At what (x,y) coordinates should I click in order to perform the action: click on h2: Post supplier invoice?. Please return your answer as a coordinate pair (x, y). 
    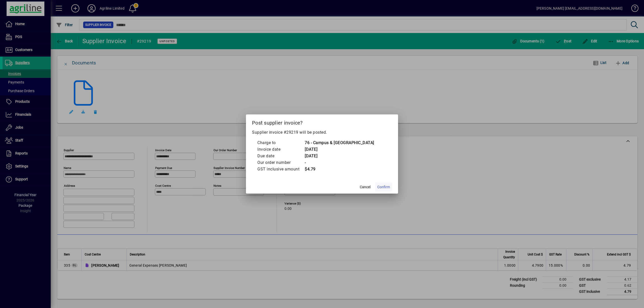
    Looking at the image, I should click on (322, 122).